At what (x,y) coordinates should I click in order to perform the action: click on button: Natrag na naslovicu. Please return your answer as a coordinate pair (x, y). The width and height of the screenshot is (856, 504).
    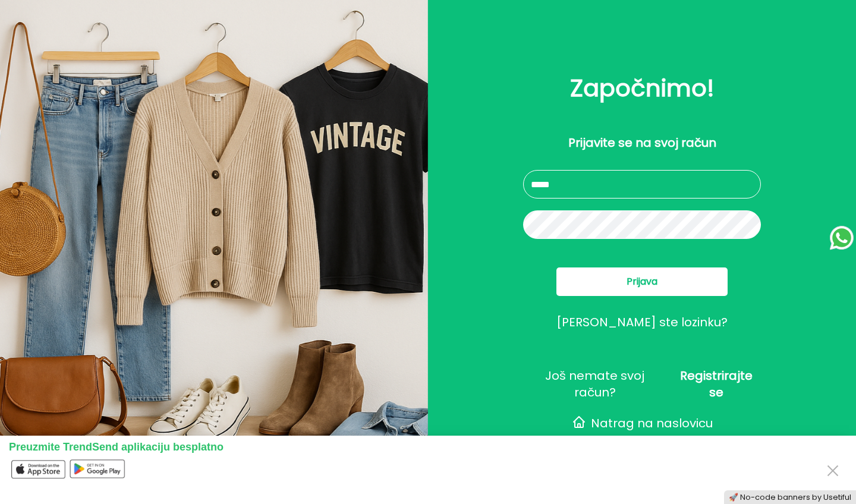
    Looking at the image, I should click on (642, 422).